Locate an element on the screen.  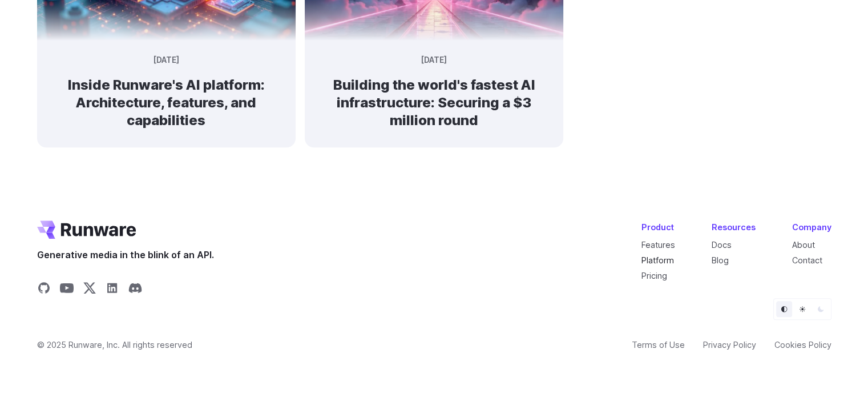
a: Go to / is located at coordinates (87, 230).